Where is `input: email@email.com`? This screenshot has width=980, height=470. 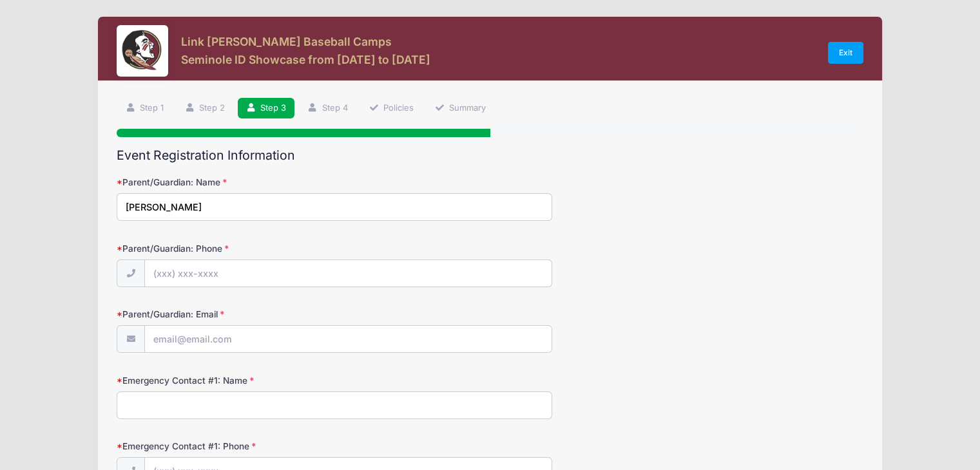 input: email@email.com is located at coordinates (348, 339).